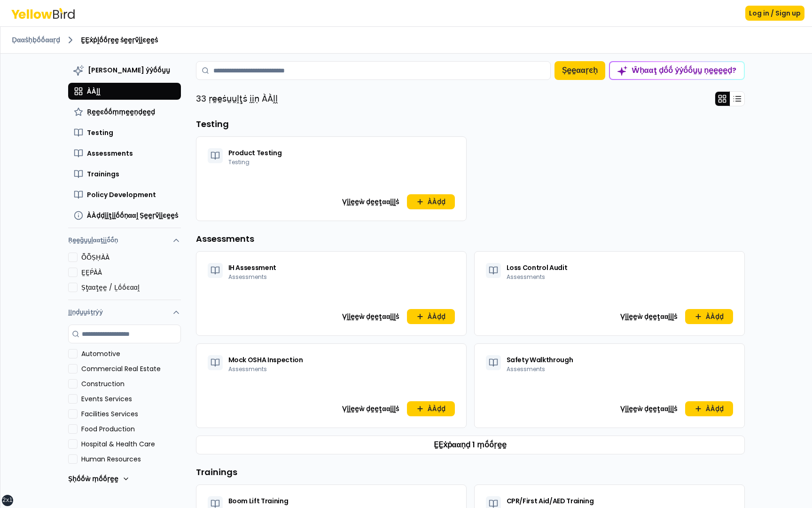  Describe the element at coordinates (131, 272) in the screenshot. I see `label: ḚḚṔÀÀ` at that location.